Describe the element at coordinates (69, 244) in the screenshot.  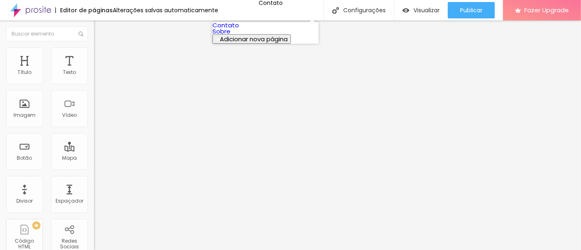
I see `div: Redes Sociais` at that location.